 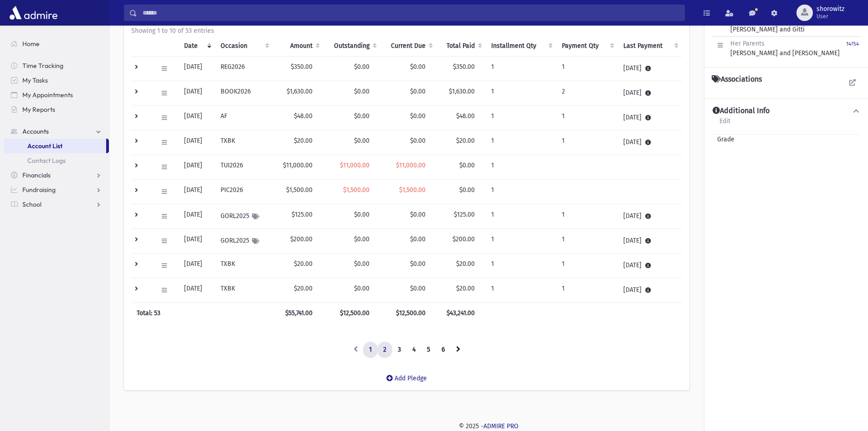 What do you see at coordinates (56, 44) in the screenshot?
I see `a: Home` at bounding box center [56, 44].